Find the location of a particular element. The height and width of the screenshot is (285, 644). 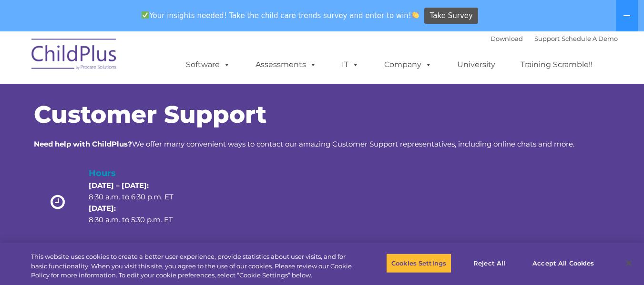

a: Training Scramble!! is located at coordinates (556, 65).